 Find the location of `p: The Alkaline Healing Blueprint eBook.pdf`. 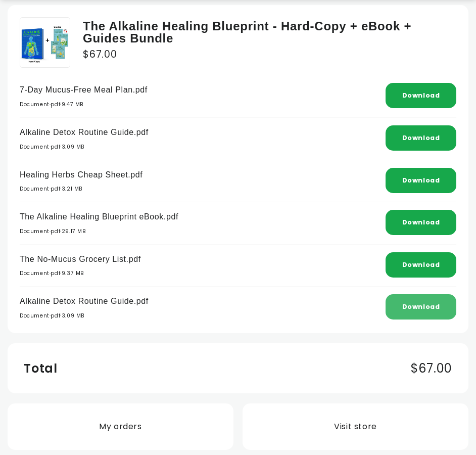

p: The Alkaline Healing Blueprint eBook.pdf is located at coordinates (99, 217).